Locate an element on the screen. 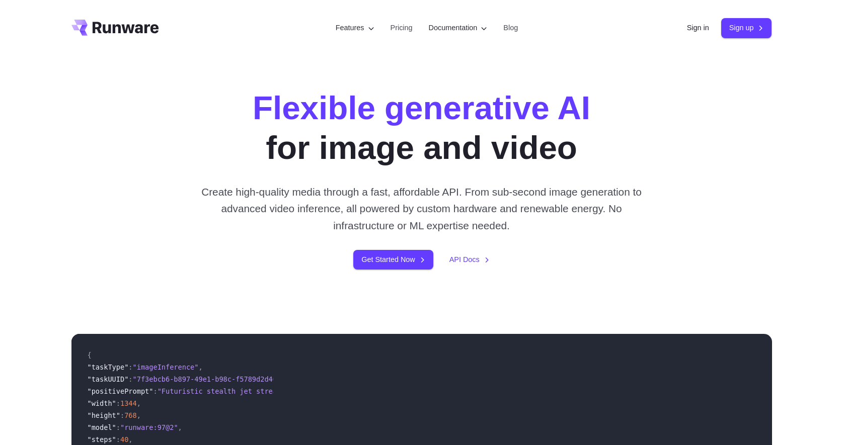  span: "height" is located at coordinates (104, 416).